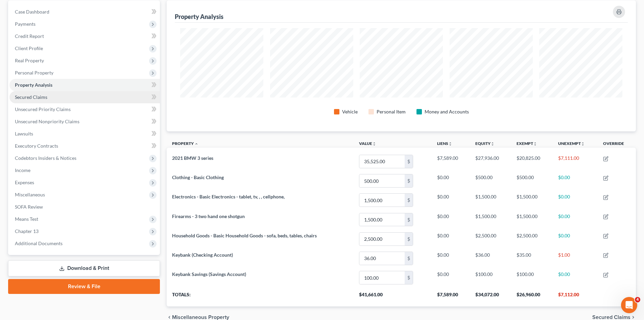  Describe the element at coordinates (208, 216) in the screenshot. I see `span: Firearms - 3 two hand one shotgun` at that location.